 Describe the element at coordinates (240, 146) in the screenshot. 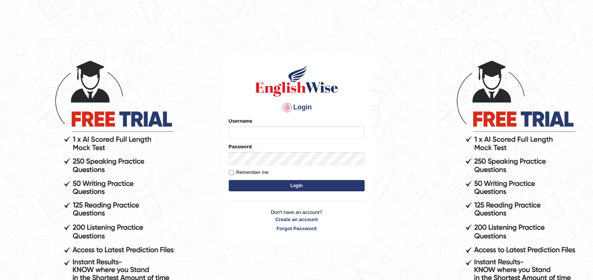

I see `label: Password` at that location.